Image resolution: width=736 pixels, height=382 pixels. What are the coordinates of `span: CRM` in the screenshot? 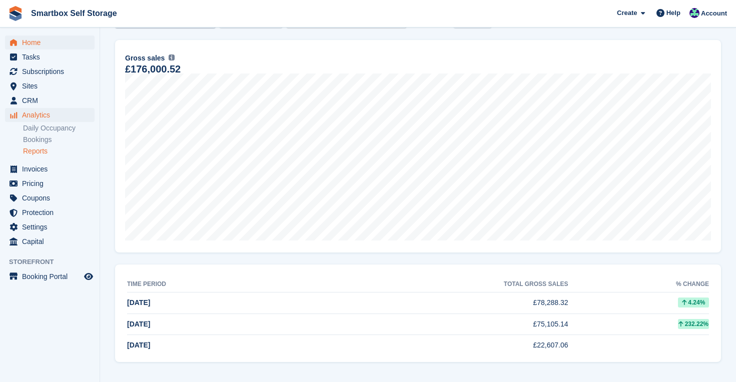 It's located at (52, 101).